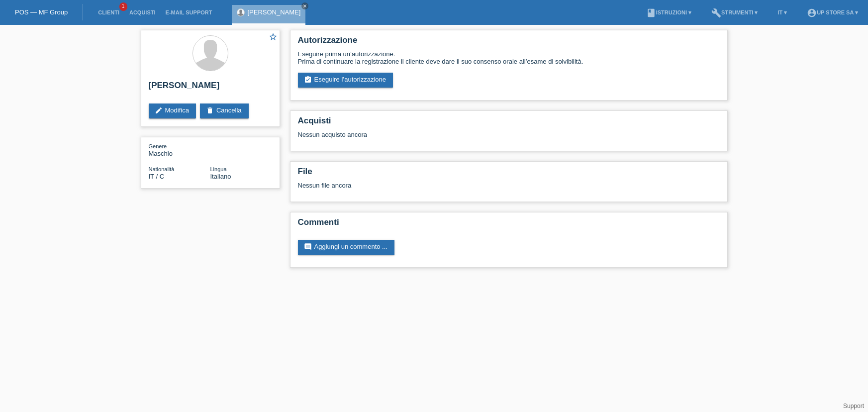 This screenshot has width=868, height=412. What do you see at coordinates (509, 42) in the screenshot?
I see `h2: Autorizzazione` at bounding box center [509, 42].